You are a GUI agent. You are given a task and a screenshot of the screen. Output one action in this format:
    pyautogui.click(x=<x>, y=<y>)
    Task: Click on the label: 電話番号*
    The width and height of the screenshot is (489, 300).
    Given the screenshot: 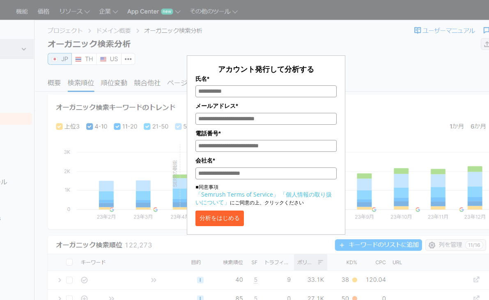 What is the action you would take?
    pyautogui.click(x=265, y=133)
    